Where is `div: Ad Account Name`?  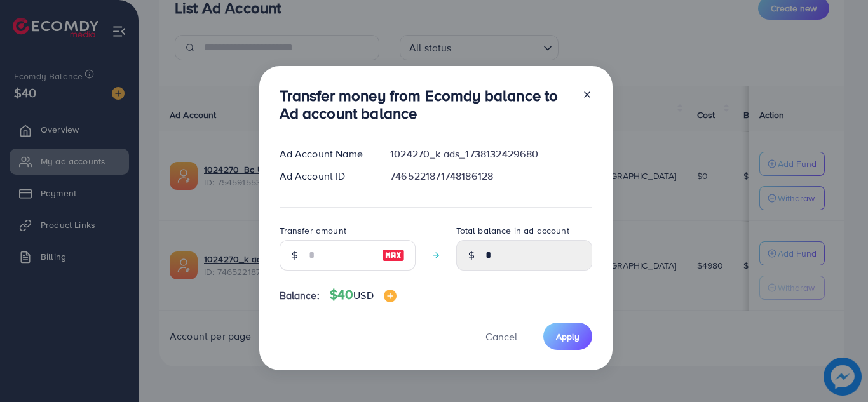 div: Ad Account Name is located at coordinates (325, 154).